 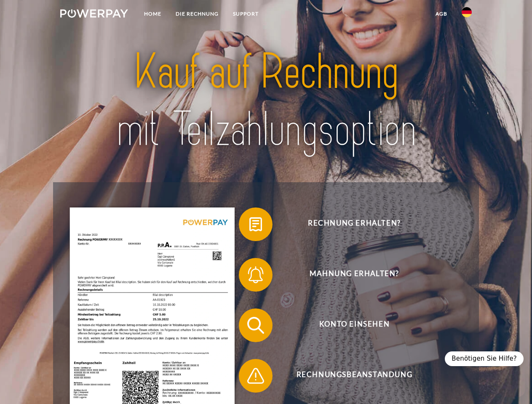 I want to click on span: Rechnungsbeanstandung, so click(x=354, y=376).